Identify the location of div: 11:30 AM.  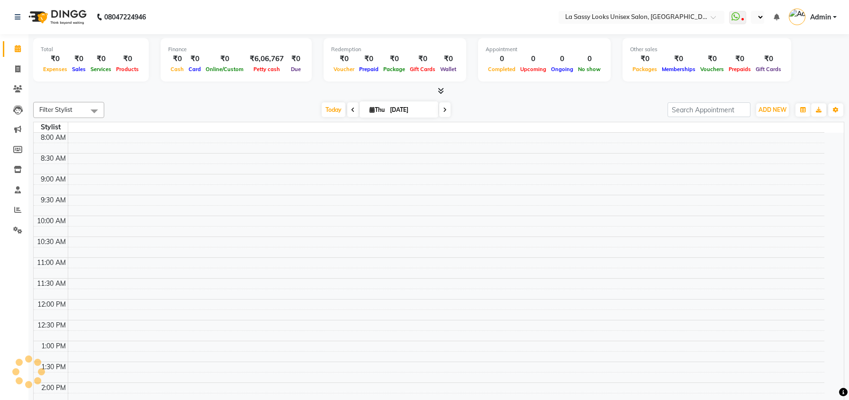
(51, 283).